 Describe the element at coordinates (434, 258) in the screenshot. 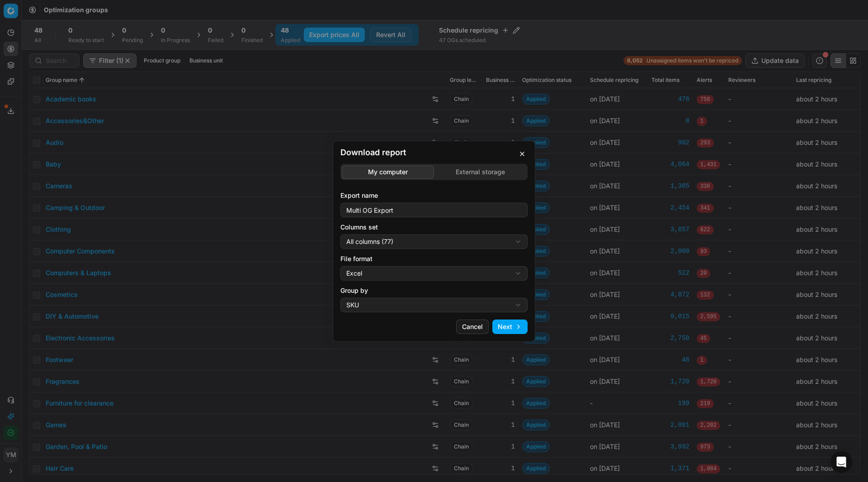

I see `label: File format` at that location.